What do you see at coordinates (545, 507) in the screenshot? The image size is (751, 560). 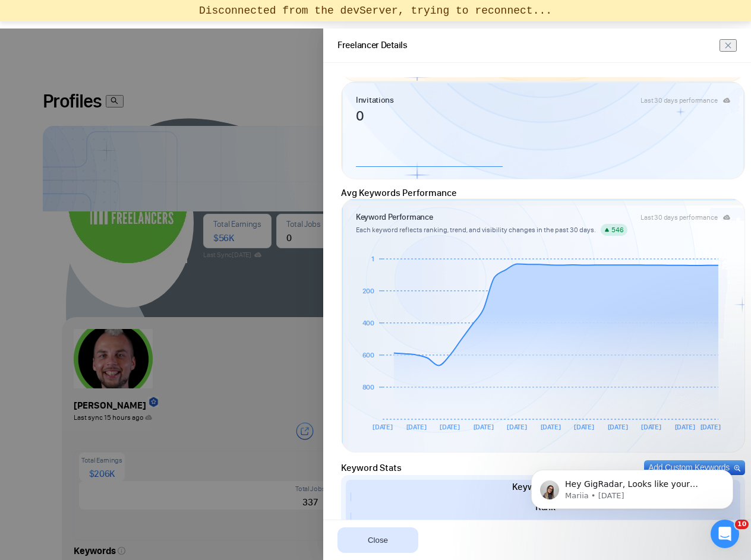 I see `div: Rank` at bounding box center [545, 507].